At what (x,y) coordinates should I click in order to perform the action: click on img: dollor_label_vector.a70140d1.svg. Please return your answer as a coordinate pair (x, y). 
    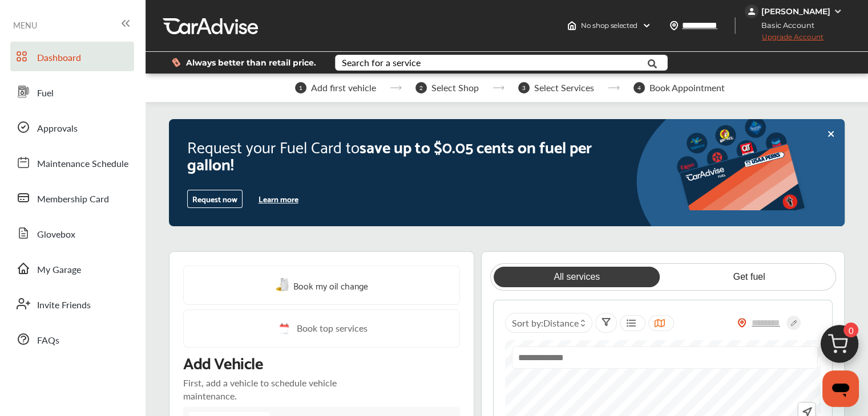
    Looking at the image, I should click on (175, 62).